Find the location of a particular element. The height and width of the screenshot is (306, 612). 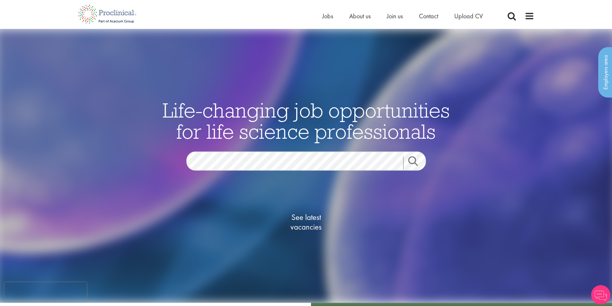

span: Contact is located at coordinates (429, 16).